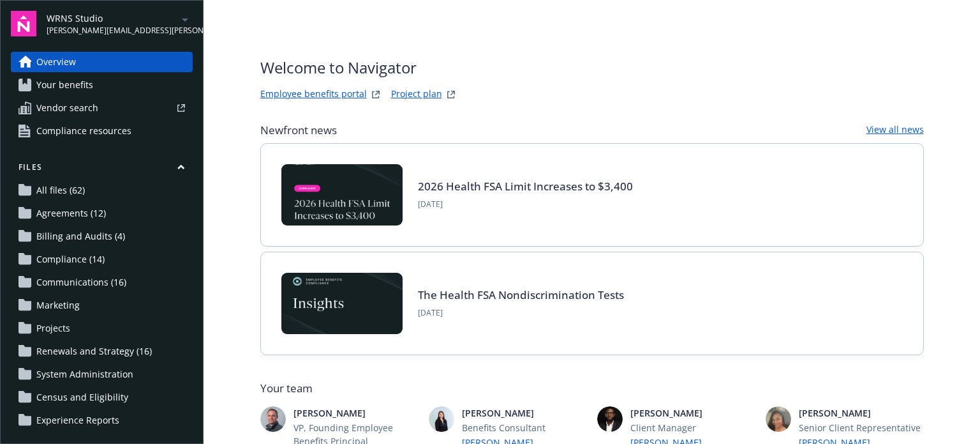  What do you see at coordinates (102, 190) in the screenshot?
I see `a: All files (62)` at bounding box center [102, 190].